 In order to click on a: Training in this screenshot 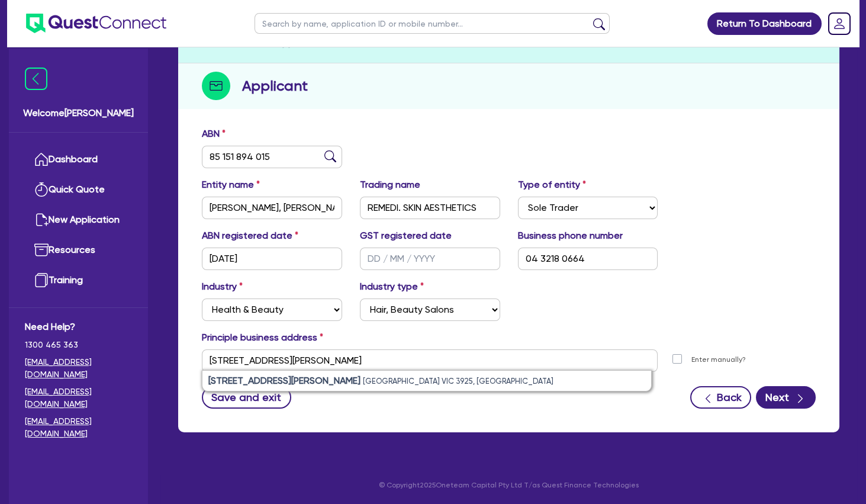, I will do `click(78, 280)`.